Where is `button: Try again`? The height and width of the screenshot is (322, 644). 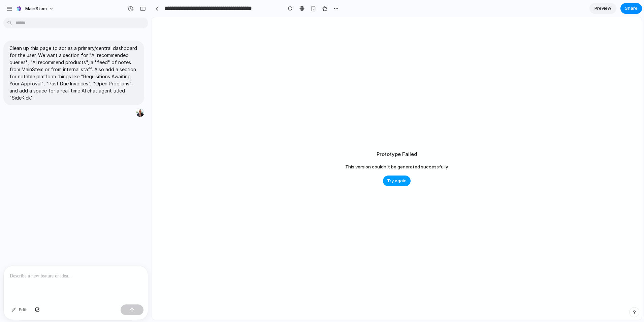
button: Try again is located at coordinates (397, 181).